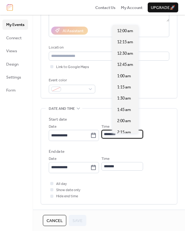 The width and height of the screenshot is (185, 231). I want to click on span: 2:00 am, so click(124, 121).